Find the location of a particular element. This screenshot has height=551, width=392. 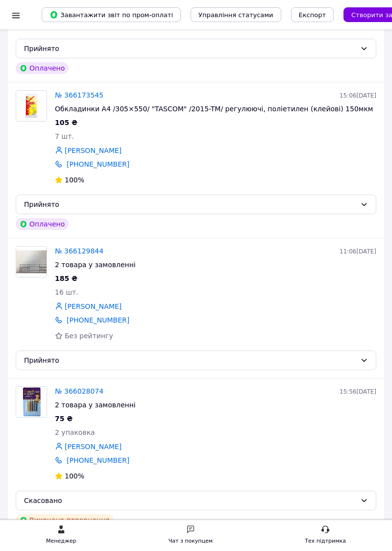

button: Завантажити звіт по пром-оплаті is located at coordinates (111, 15).